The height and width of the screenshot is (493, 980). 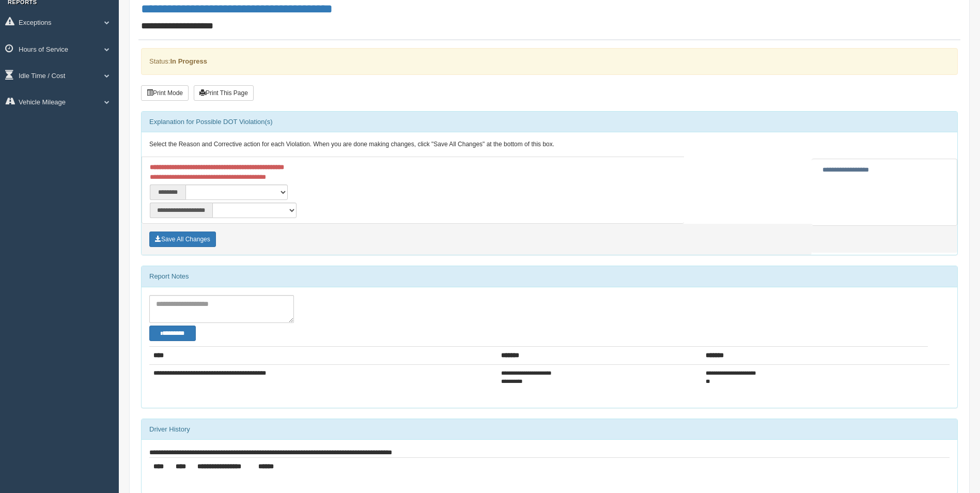 I want to click on div: Status:, so click(x=550, y=61).